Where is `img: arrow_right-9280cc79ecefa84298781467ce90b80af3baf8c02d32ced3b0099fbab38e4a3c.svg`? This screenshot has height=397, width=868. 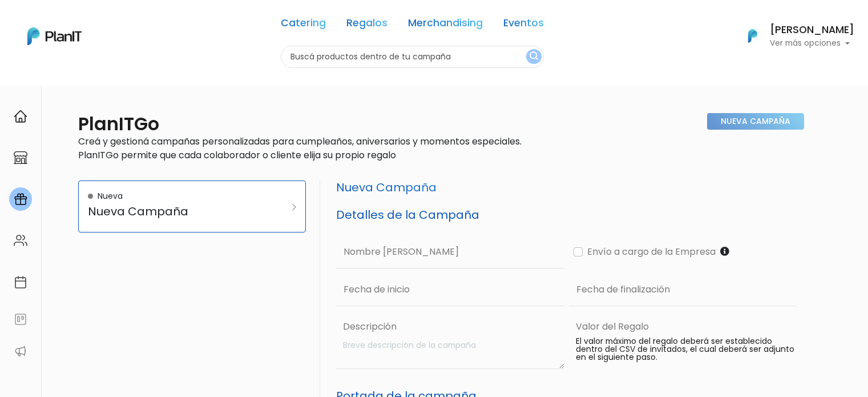
img: arrow_right-9280cc79ecefa84298781467ce90b80af3baf8c02d32ced3b0099fbab38e4a3c.svg is located at coordinates (294, 207).